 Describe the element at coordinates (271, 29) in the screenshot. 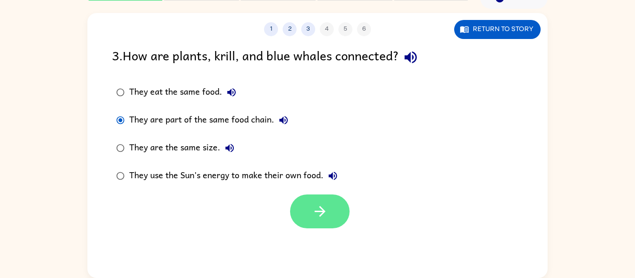

I see `button: 1` at that location.